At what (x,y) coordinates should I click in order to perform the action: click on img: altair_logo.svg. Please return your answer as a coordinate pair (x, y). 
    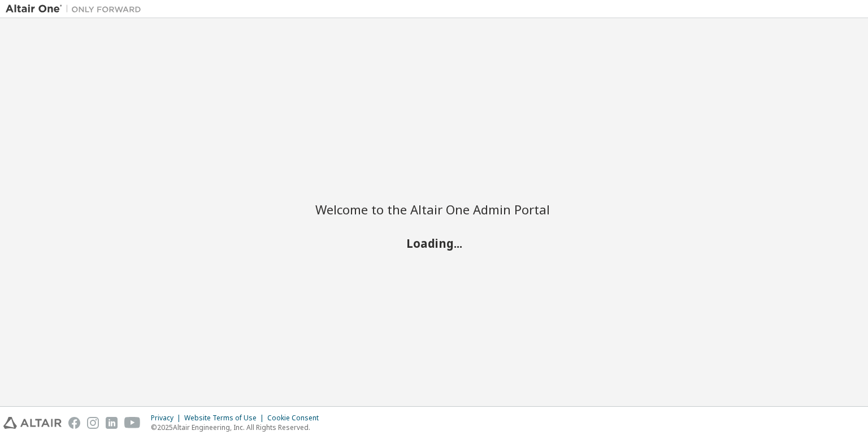
    Looking at the image, I should click on (32, 422).